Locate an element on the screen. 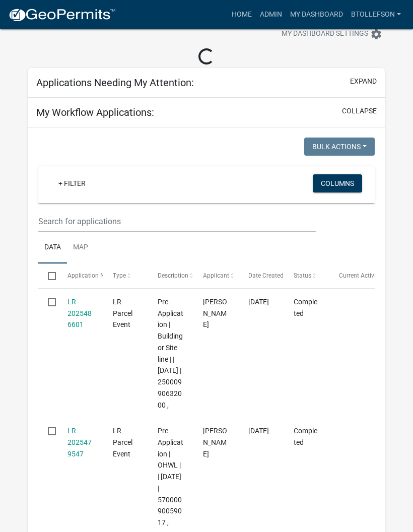 This screenshot has height=532, width=413. span: Description is located at coordinates (173, 276).